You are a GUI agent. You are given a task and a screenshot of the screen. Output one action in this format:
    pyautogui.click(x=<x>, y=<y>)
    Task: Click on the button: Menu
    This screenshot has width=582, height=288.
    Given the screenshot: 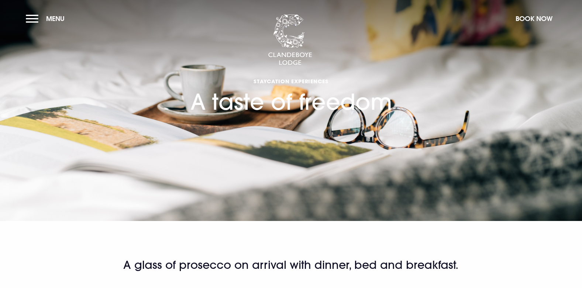 What is the action you would take?
    pyautogui.click(x=47, y=18)
    